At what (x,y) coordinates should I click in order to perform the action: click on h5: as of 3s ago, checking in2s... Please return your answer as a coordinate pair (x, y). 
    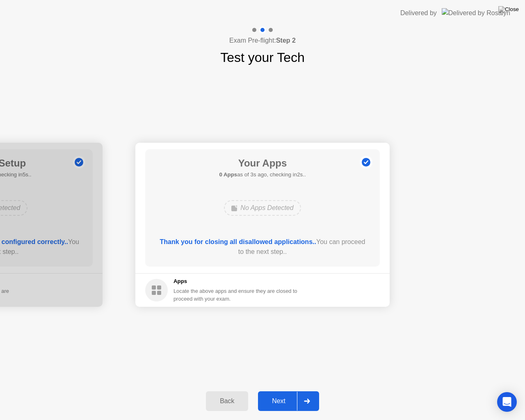
    Looking at the image, I should click on (262, 175).